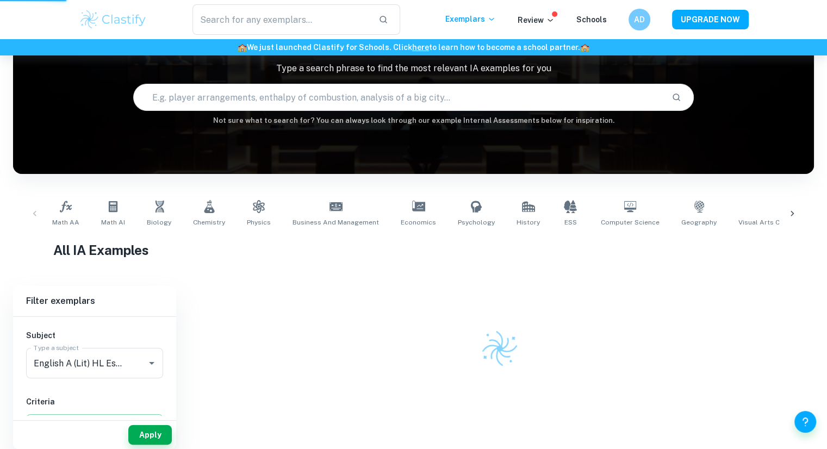 The height and width of the screenshot is (449, 827). What do you see at coordinates (259, 222) in the screenshot?
I see `span: Physics` at bounding box center [259, 222].